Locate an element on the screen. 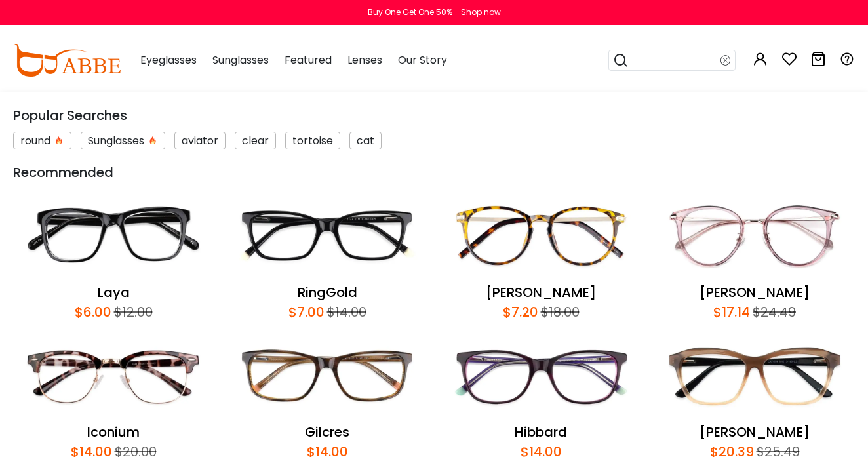 The height and width of the screenshot is (457, 868). a: Shop now is located at coordinates (477, 12).